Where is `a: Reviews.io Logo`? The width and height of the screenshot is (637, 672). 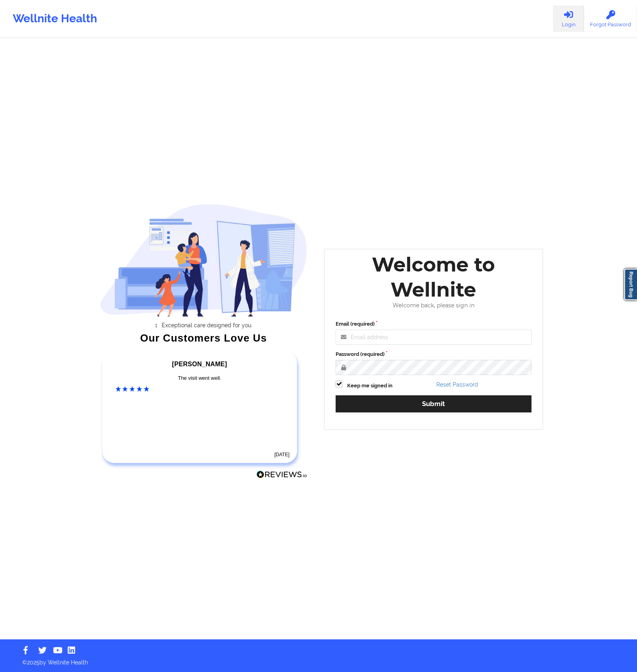
a: Reviews.io Logo is located at coordinates (282, 475).